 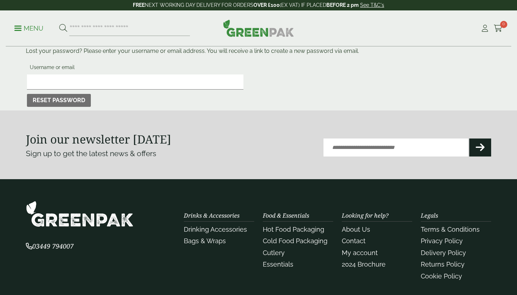 What do you see at coordinates (274, 252) in the screenshot?
I see `a: Cutlery` at bounding box center [274, 252].